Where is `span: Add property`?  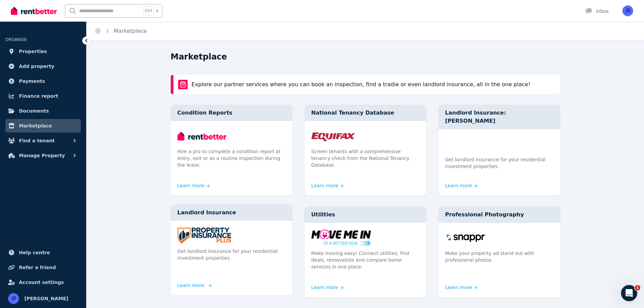 span: Add property is located at coordinates (36, 66).